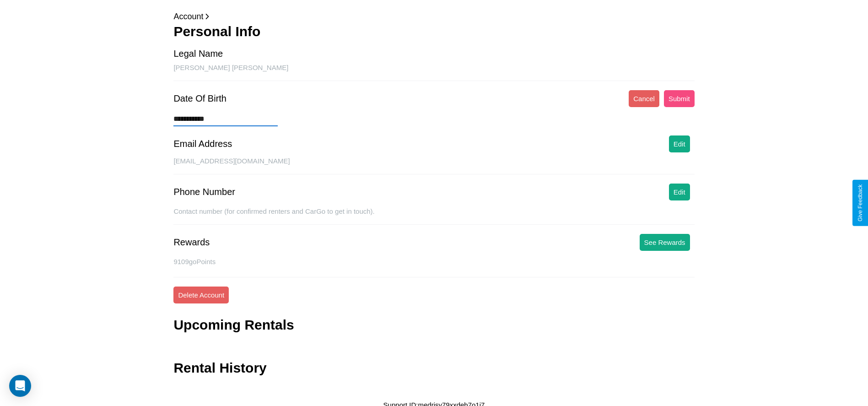 The height and width of the screenshot is (406, 868). Describe the element at coordinates (664, 242) in the screenshot. I see `button: See Rewards` at that location.